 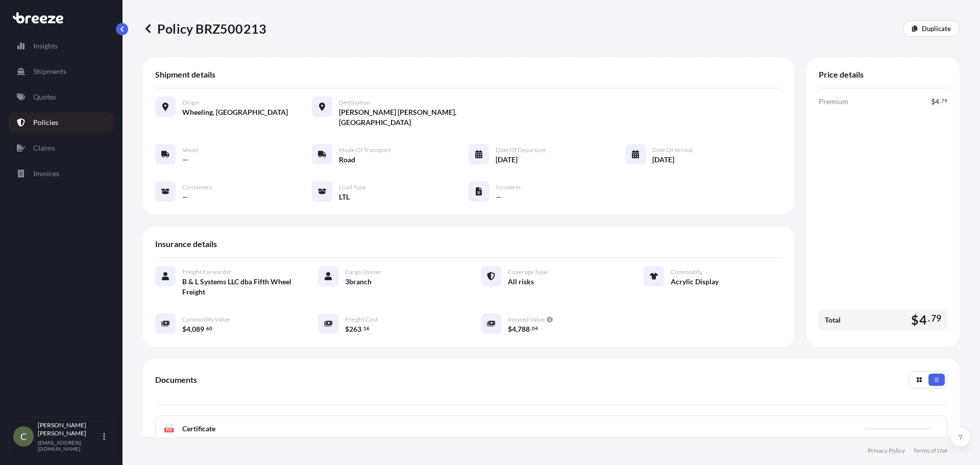 What do you see at coordinates (363, 272) in the screenshot?
I see `span: Cargo Owner` at bounding box center [363, 272].